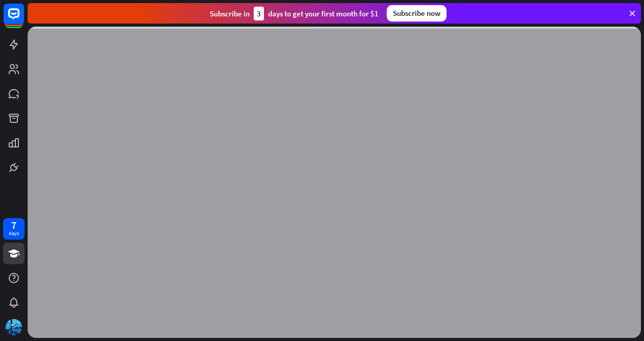 This screenshot has height=341, width=644. What do you see at coordinates (417, 14) in the screenshot?
I see `div: Subscribe now` at bounding box center [417, 14].